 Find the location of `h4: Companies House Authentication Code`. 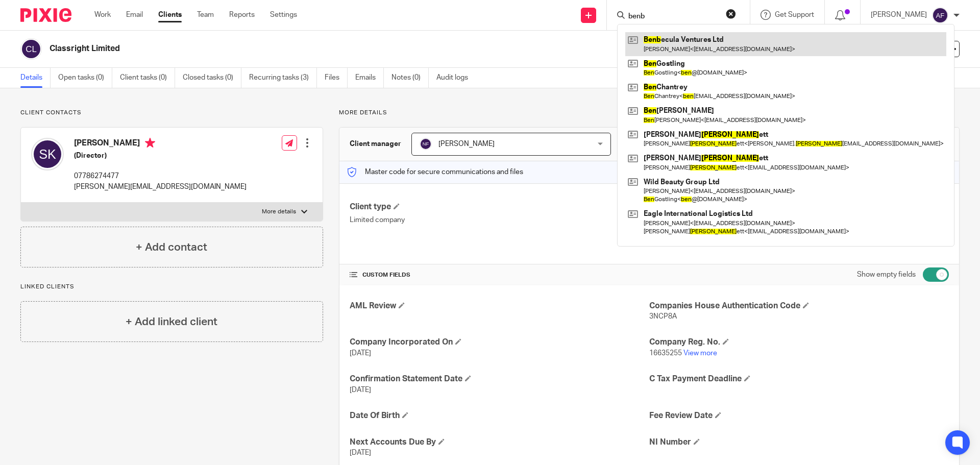

h4: Companies House Authentication Code is located at coordinates (799, 306).